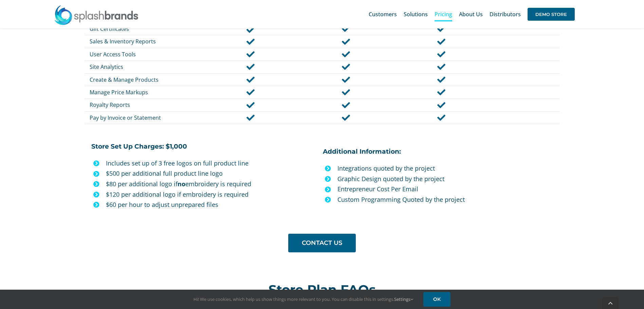  Describe the element at coordinates (437, 300) in the screenshot. I see `a: OK` at that location.